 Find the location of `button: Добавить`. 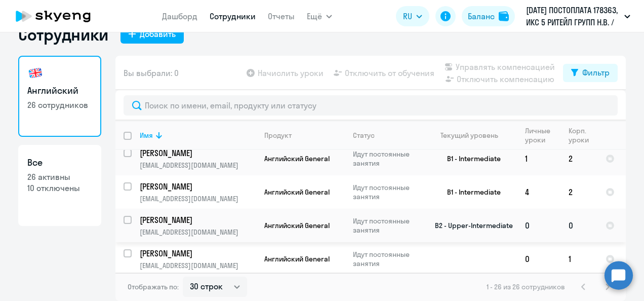

button: Добавить is located at coordinates (152, 35).